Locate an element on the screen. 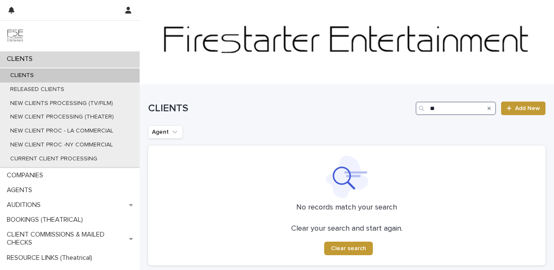 The width and height of the screenshot is (554, 270). p: RESOURCE LINKS (Theatrical) is located at coordinates (51, 258).